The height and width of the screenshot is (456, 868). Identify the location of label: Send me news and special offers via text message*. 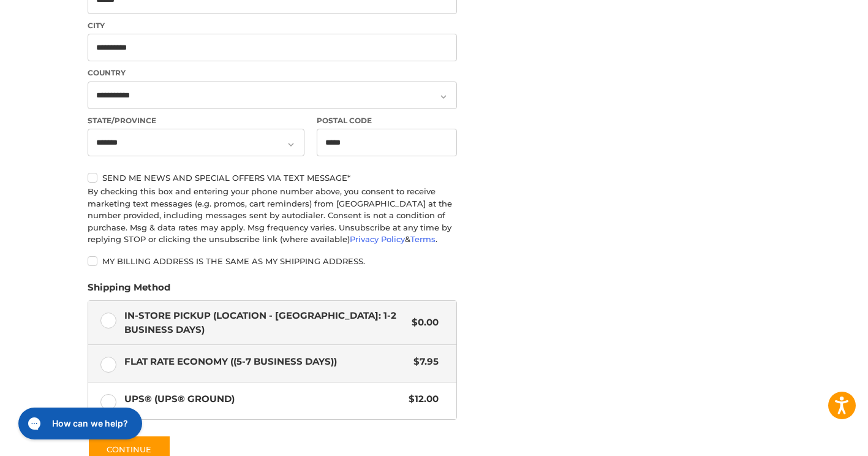
(272, 177).